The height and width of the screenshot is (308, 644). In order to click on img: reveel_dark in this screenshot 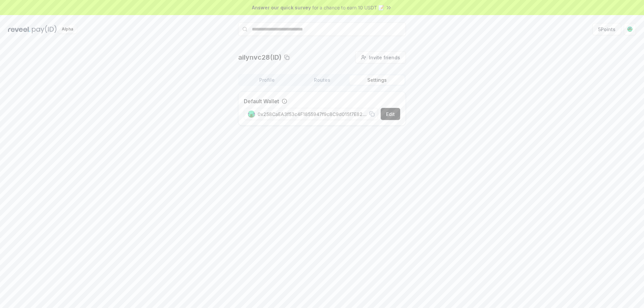, I will do `click(19, 29)`.